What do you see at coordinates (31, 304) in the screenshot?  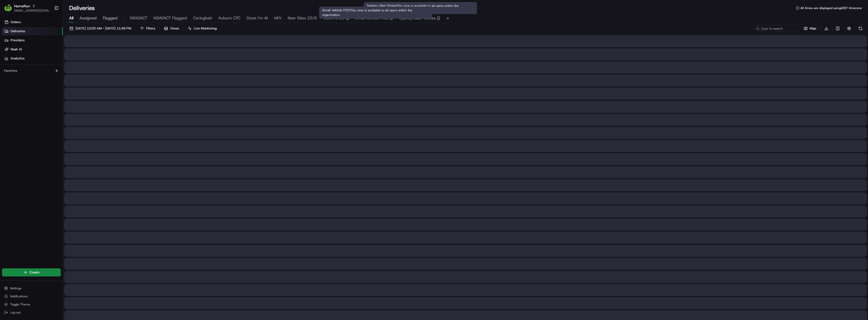 I see `button: Toggle Theme` at bounding box center [31, 304].